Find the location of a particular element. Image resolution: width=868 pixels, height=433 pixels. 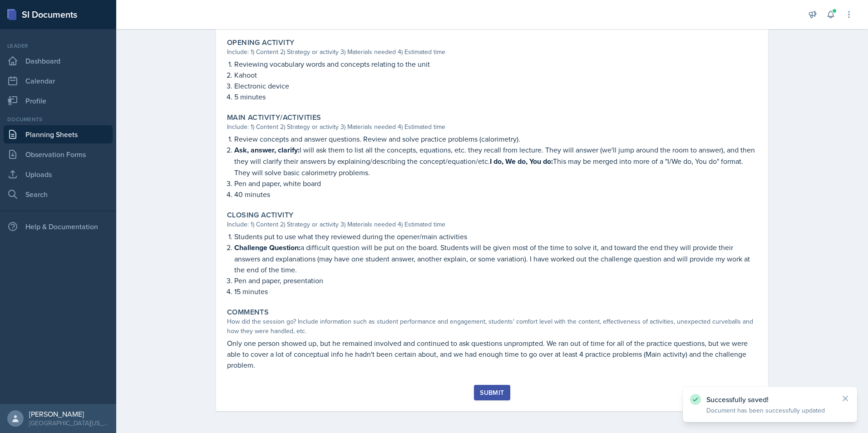

a: Planning Sheets is located at coordinates (58, 135).